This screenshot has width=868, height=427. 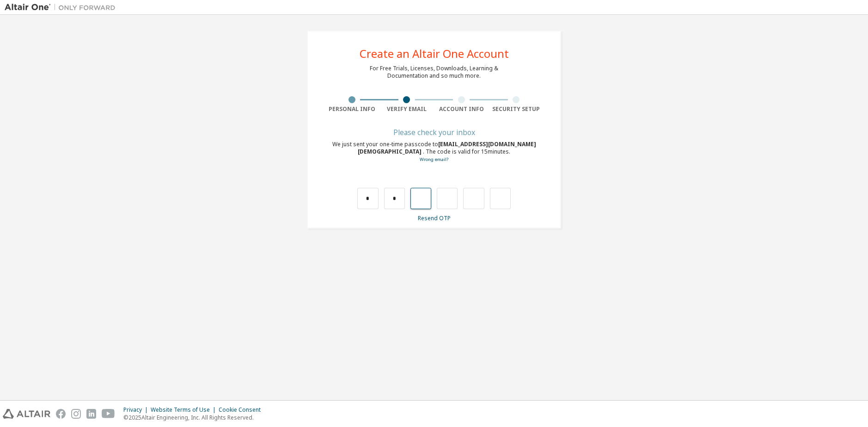 What do you see at coordinates (434, 152) in the screenshot?
I see `div: We just sent your one-time passcode to . The code is valid for 15 minutes.` at bounding box center [434, 152].